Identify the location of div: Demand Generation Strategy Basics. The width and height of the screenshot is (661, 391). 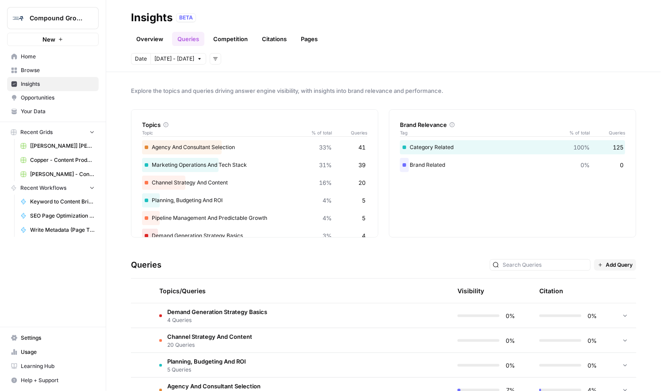
(254, 236).